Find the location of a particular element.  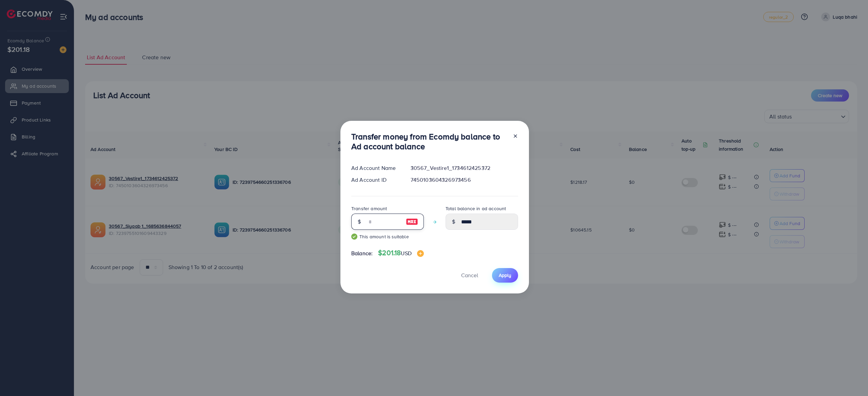

label: Total balance in ad account is located at coordinates (475, 209).